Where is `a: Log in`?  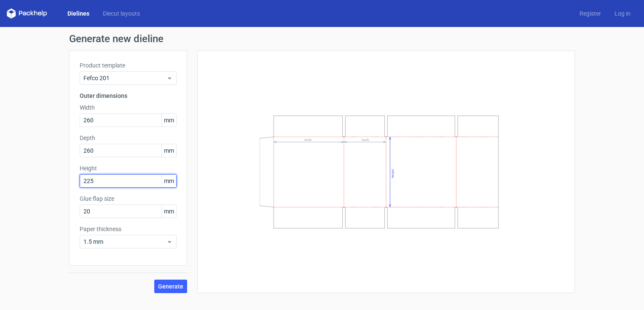
a: Log in is located at coordinates (623, 14).